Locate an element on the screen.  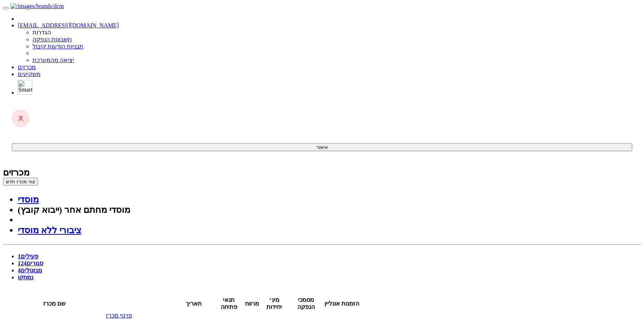
a: נמחקו is located at coordinates (25, 277).